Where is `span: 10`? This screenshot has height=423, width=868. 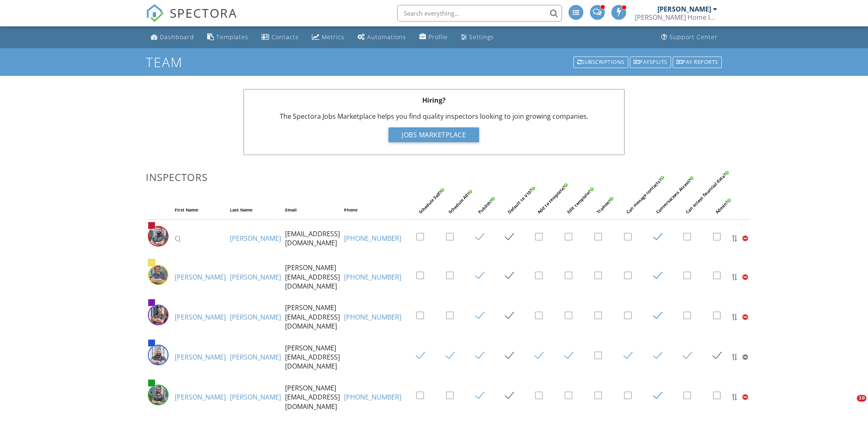
span: 10 is located at coordinates (862, 398).